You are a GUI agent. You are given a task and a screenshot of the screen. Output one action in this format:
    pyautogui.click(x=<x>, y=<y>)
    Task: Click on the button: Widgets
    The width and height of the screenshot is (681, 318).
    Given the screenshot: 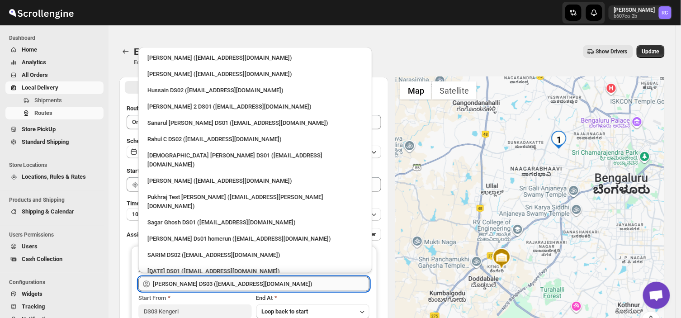 What is the action you would take?
    pyautogui.click(x=54, y=294)
    